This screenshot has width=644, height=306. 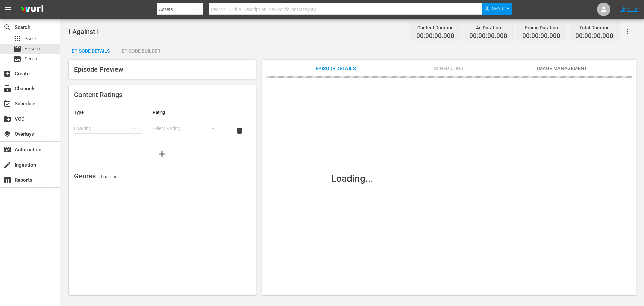 I want to click on a: Sign Out, so click(x=629, y=10).